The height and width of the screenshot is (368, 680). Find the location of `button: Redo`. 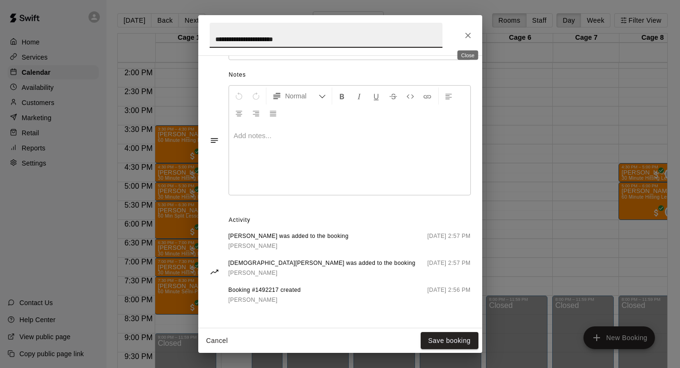

button: Redo is located at coordinates (256, 96).